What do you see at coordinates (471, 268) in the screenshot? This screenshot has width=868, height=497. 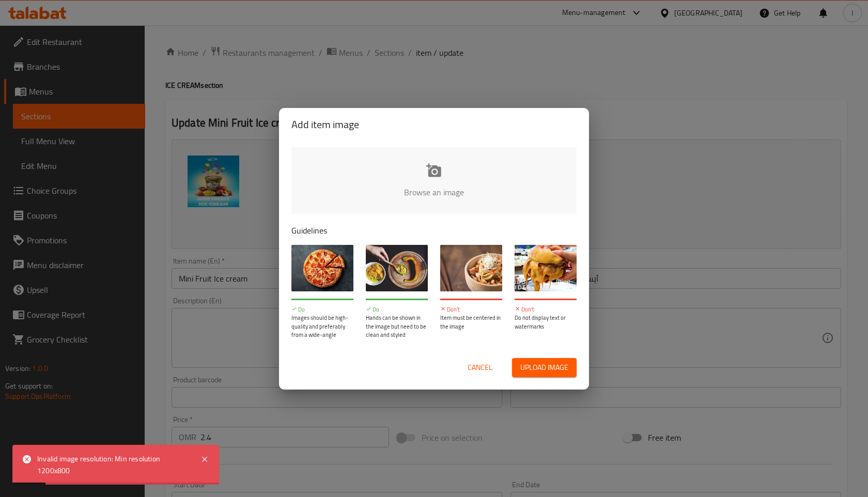 I see `img: guide-img-3@3x.jpg` at bounding box center [471, 268].